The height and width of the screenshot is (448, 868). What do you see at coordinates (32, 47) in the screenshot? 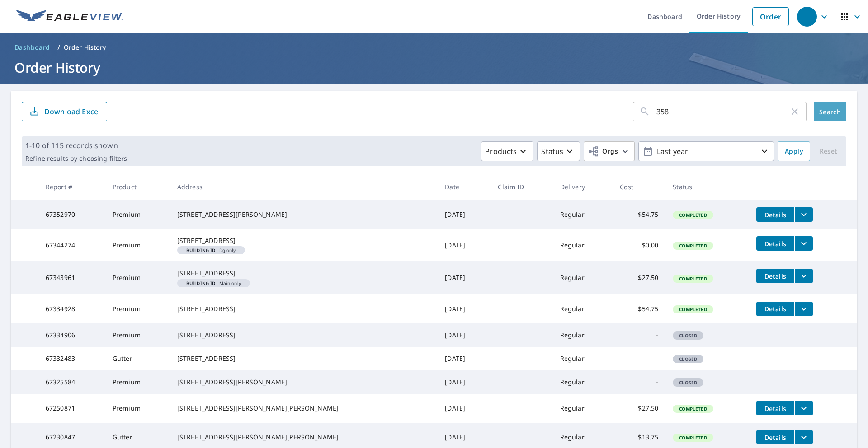
I see `span: Dashboard` at bounding box center [32, 47].